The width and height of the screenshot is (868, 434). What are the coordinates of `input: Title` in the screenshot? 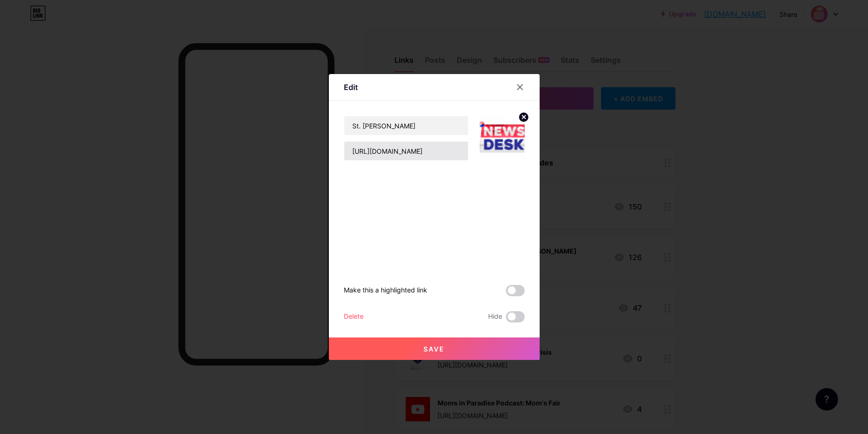 It's located at (406, 126).